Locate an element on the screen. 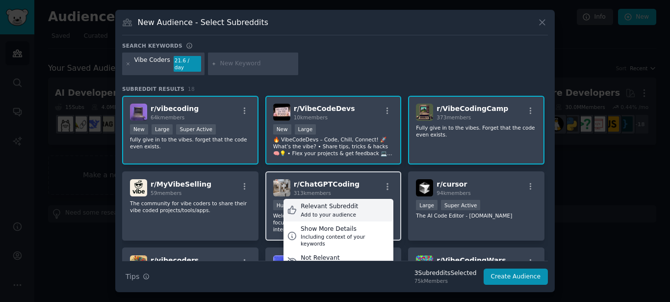 This screenshot has height=302, width=670. img: VibeCodingCamp is located at coordinates (424, 112).